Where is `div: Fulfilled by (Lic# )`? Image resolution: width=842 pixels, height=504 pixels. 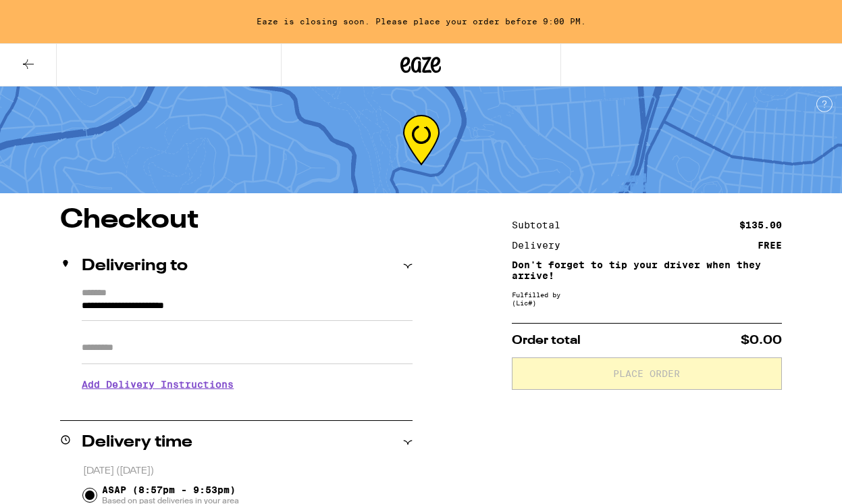 div: Fulfilled by (Lic# ) is located at coordinates (646, 299).